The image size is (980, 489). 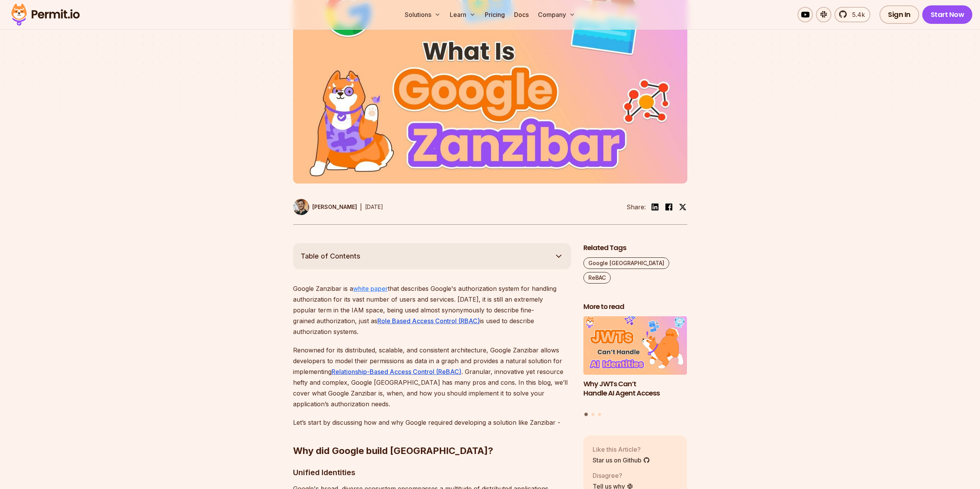 I want to click on img: Why JWTs Can’t Handle AI Agent Access, so click(x=635, y=346).